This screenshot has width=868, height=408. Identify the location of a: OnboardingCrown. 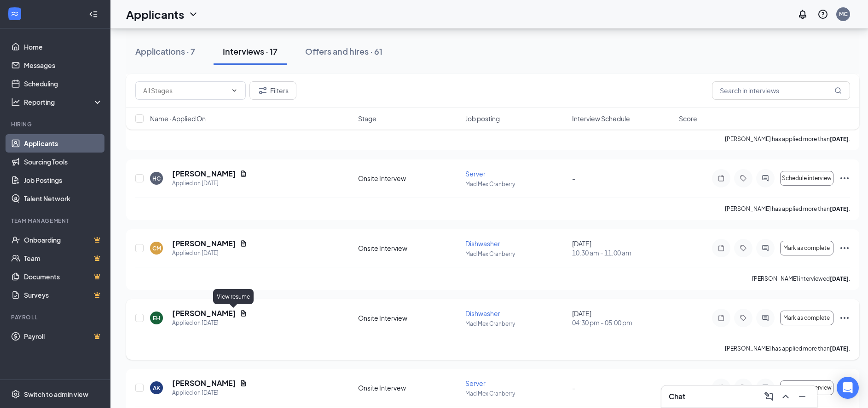
(63, 240).